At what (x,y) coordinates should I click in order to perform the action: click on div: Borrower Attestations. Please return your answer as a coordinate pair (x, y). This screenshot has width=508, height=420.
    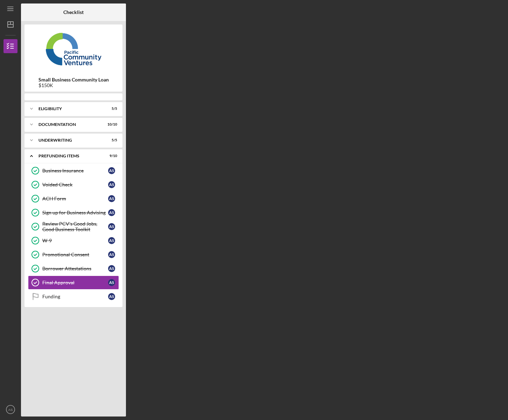
    Looking at the image, I should click on (75, 269).